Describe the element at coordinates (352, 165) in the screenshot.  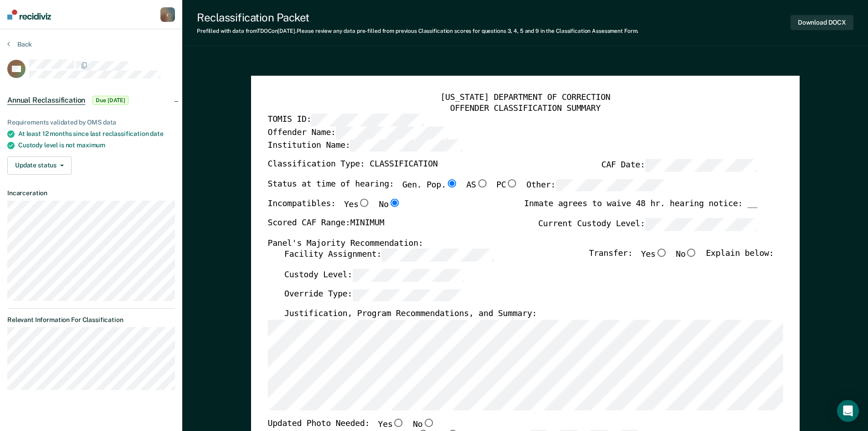
I see `label: Classification Type: CLASSIFICATION` at that location.